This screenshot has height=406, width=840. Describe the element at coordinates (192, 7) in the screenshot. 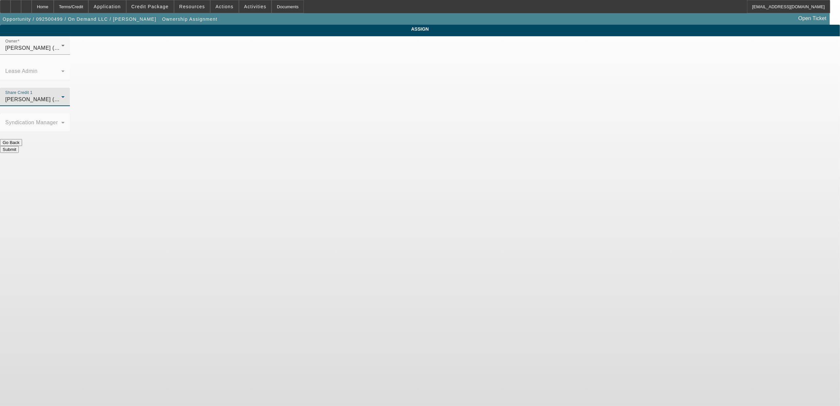

I see `span: Resources` at that location.